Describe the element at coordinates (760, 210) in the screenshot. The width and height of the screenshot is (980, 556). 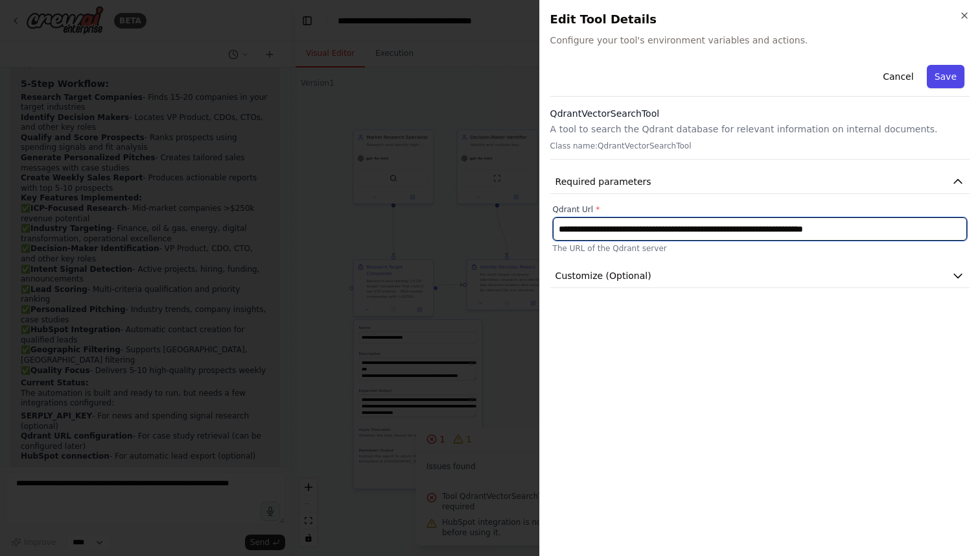
I see `label: Qdrant Url` at that location.